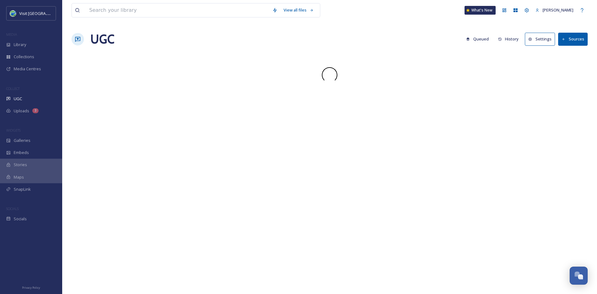  I want to click on a: Sources, so click(572, 39).